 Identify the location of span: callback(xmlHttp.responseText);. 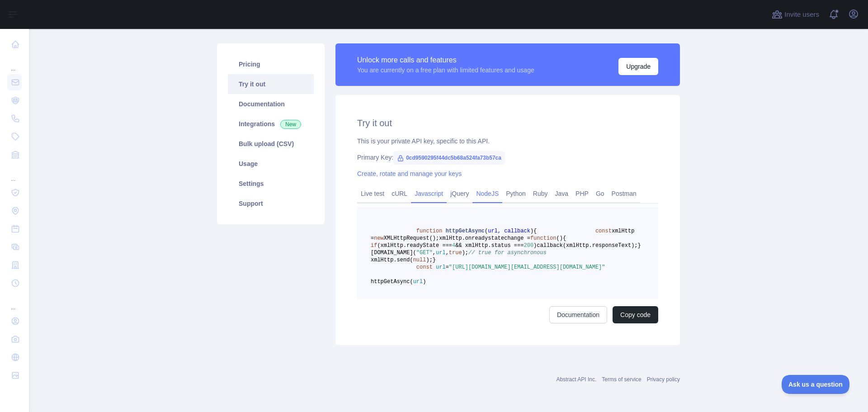
(586, 246).